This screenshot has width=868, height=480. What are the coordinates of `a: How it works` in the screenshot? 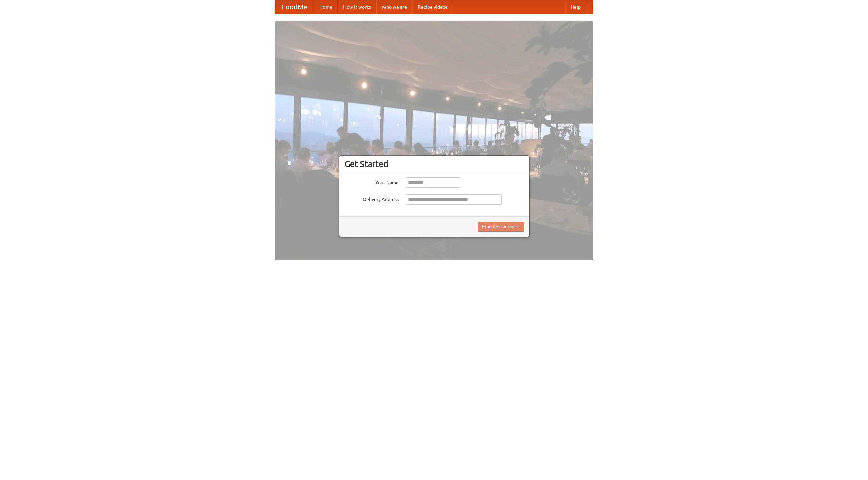 It's located at (357, 7).